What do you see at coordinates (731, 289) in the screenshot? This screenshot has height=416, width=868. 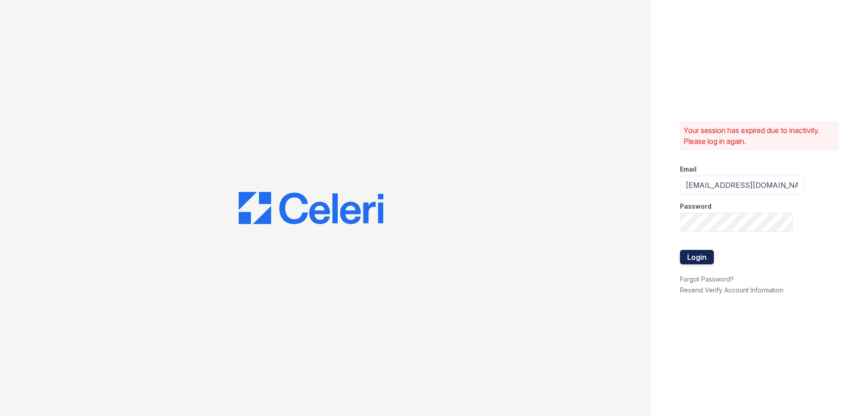 I see `a: Resend Verify Account Information` at bounding box center [731, 289].